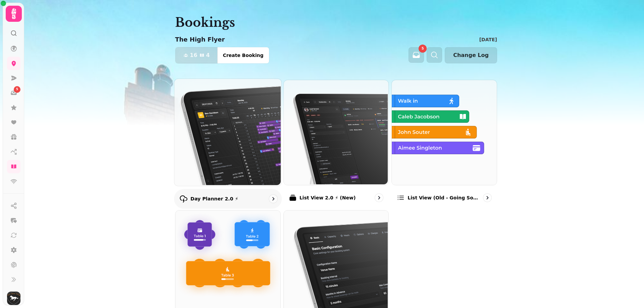  What do you see at coordinates (200, 39) in the screenshot?
I see `p: The High Flyer` at bounding box center [200, 39].